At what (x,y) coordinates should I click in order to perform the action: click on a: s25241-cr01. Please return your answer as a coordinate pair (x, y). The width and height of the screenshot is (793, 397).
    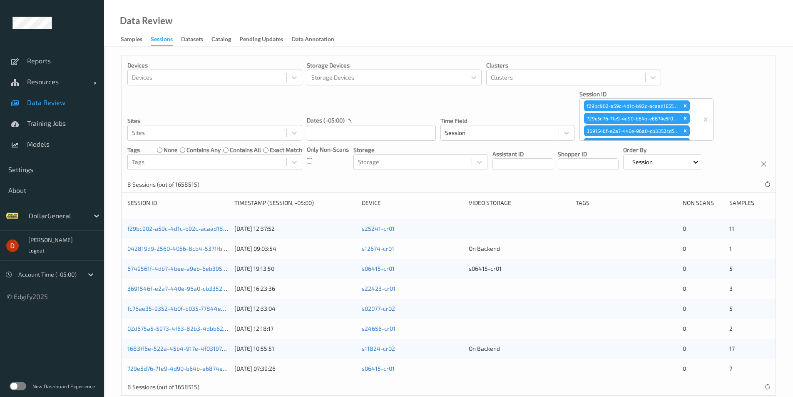
    Looking at the image, I should click on (378, 228).